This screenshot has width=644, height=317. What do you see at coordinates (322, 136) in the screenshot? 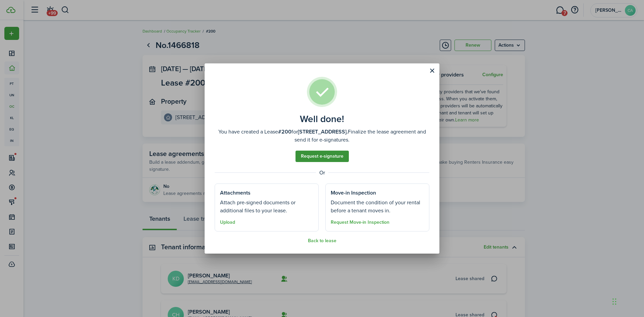
I see `well-done-description: You have created a Lease for Finalize the lease agreement and send it for e-signatures.` at bounding box center [322, 136].